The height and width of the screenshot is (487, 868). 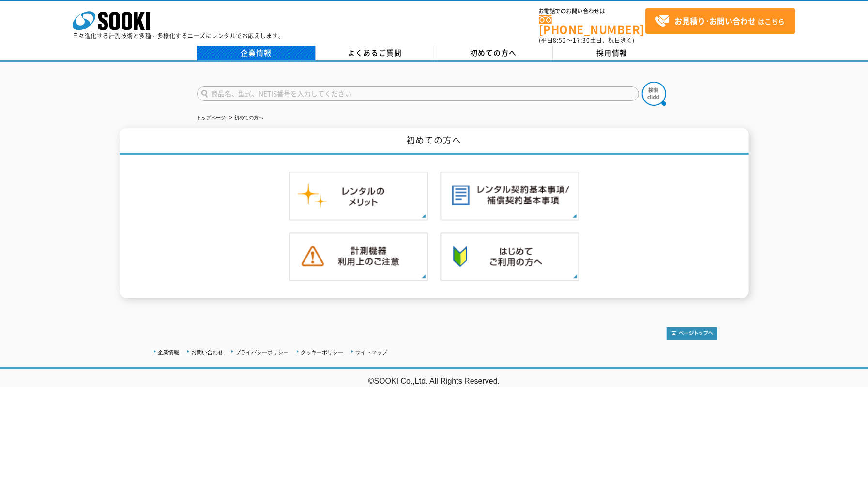 I want to click on a: トップページ, so click(x=212, y=117).